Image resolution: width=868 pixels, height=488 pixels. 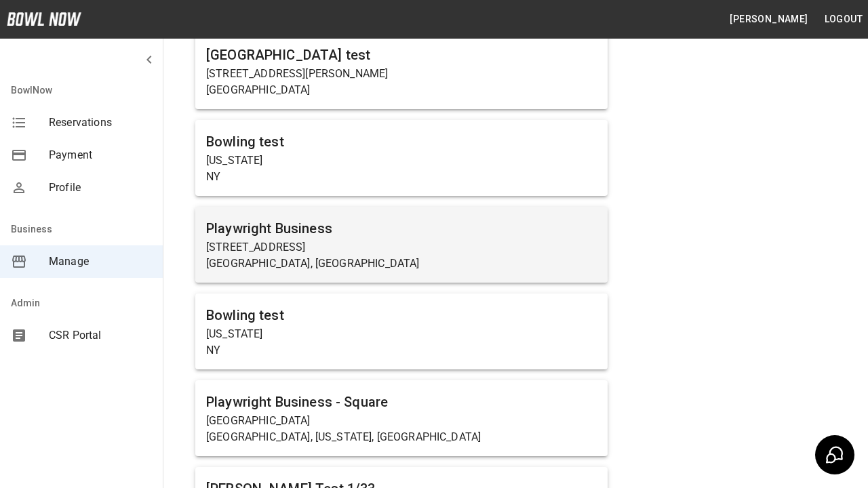 I want to click on h6: Playwright Business - Square, so click(x=402, y=402).